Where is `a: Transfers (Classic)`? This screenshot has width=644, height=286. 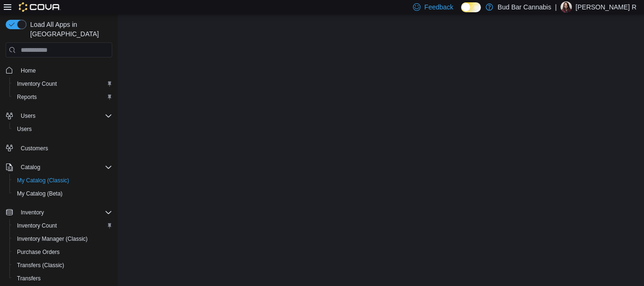
a: Transfers (Classic) is located at coordinates (41, 266).